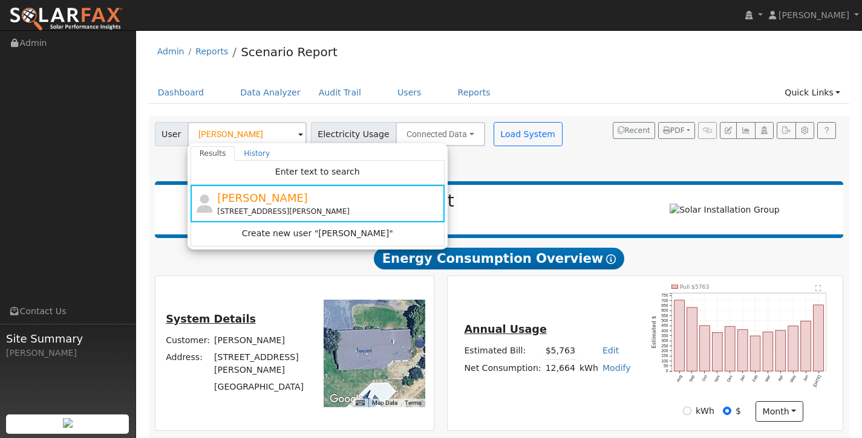 This screenshot has height=438, width=862. Describe the element at coordinates (289, 52) in the screenshot. I see `a: Scenario Report` at that location.